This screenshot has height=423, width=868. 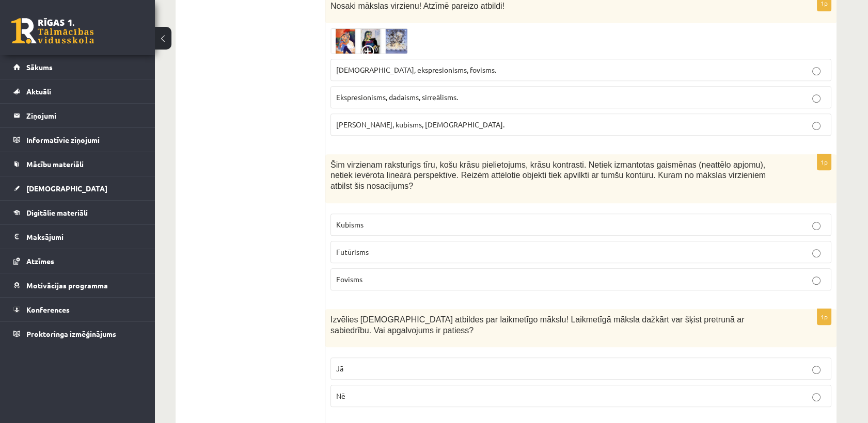 What do you see at coordinates (55, 164) in the screenshot?
I see `span: Mācību materiāli` at bounding box center [55, 164].